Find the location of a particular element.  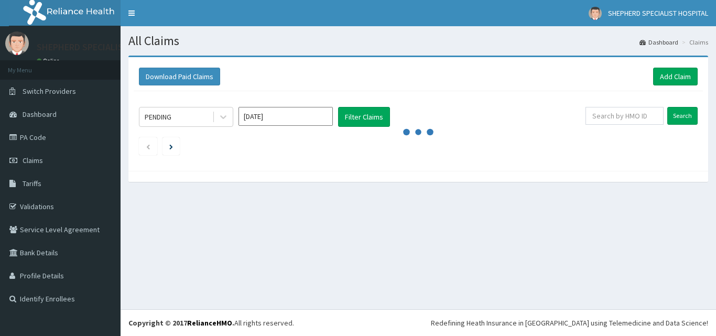

a: Dashboard is located at coordinates (659, 42).